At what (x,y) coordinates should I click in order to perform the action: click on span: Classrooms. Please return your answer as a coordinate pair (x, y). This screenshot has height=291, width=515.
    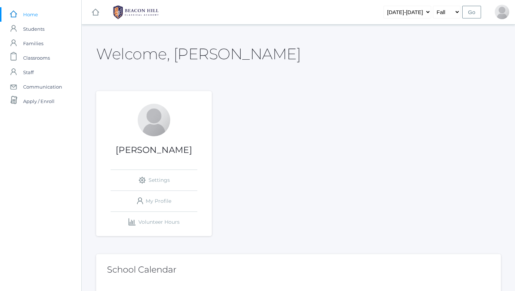
    Looking at the image, I should click on (37, 58).